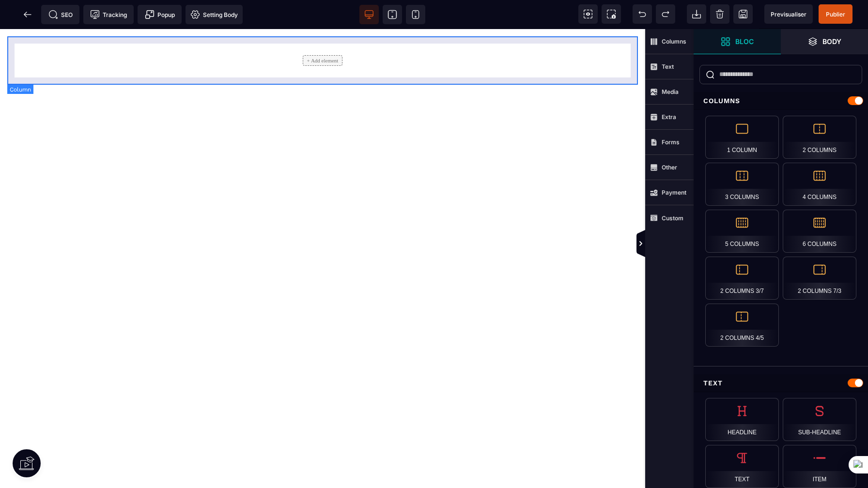 This screenshot has width=868, height=488. Describe the element at coordinates (668, 66) in the screenshot. I see `strong: Text` at that location.